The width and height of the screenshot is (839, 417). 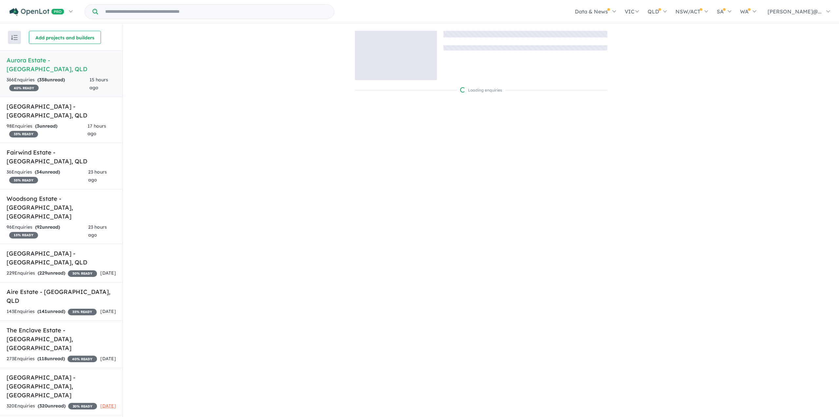 What do you see at coordinates (47, 130) in the screenshot?
I see `div: 98 Enquir ies` at bounding box center [47, 130].